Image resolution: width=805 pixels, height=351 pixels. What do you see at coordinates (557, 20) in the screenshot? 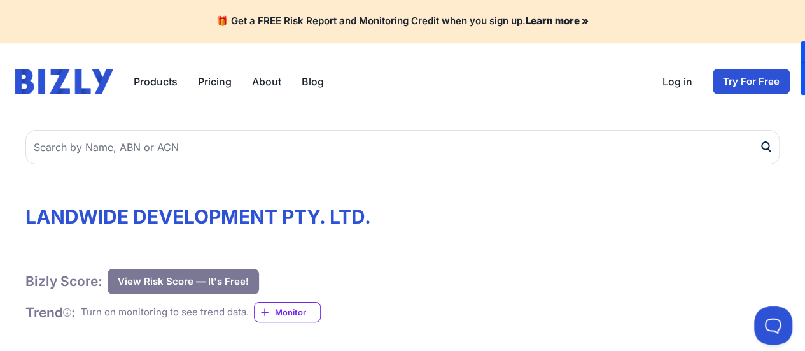
I see `strong: Learn more »` at bounding box center [557, 20].